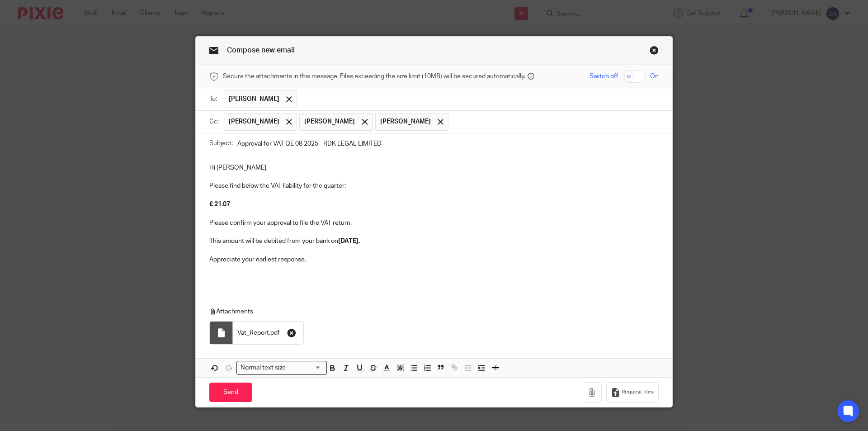  What do you see at coordinates (261, 50) in the screenshot?
I see `span: Compose new email` at bounding box center [261, 50].